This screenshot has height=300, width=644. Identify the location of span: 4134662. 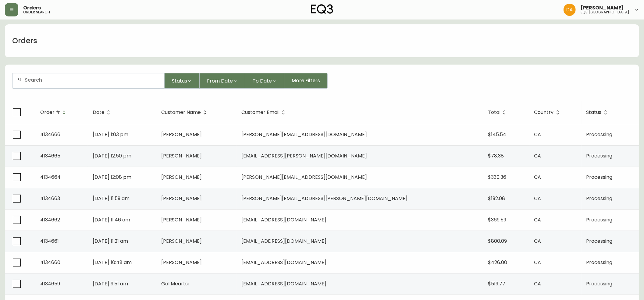
(50, 219).